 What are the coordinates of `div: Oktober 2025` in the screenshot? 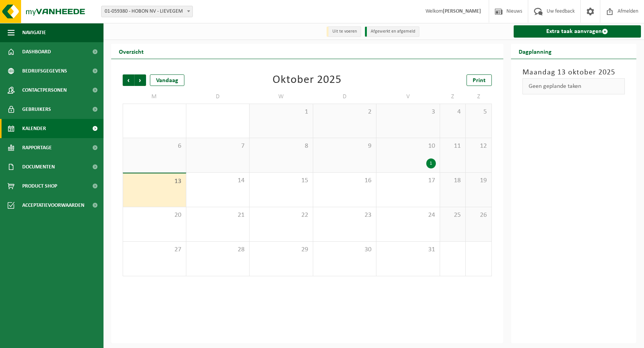 It's located at (307, 80).